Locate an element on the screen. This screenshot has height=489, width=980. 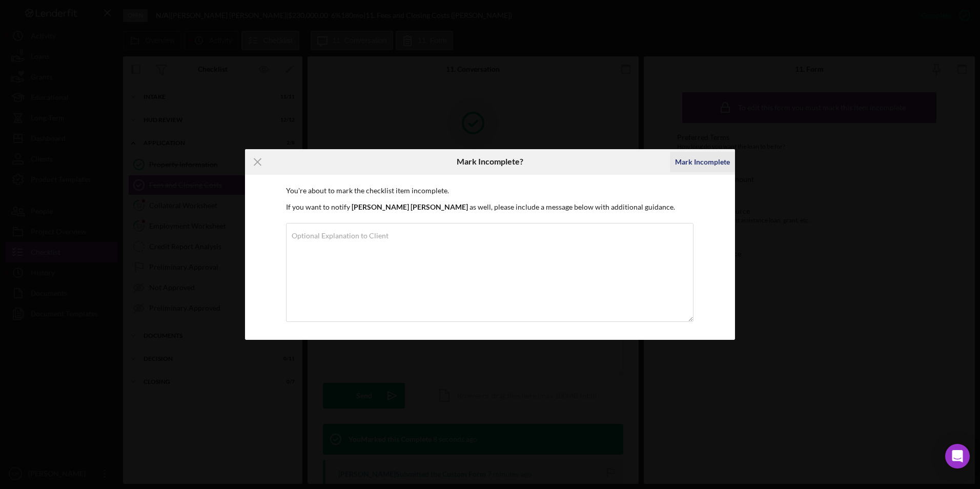
p: You're about to mark the checklist item incomplete. is located at coordinates (490, 190).